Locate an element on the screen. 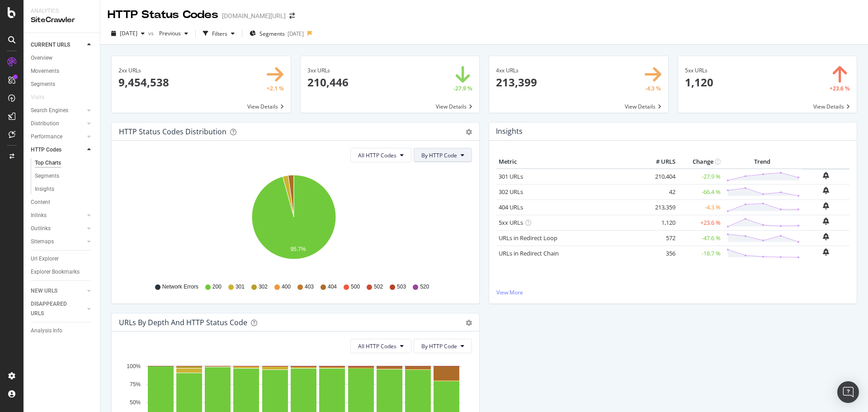 Image resolution: width=868 pixels, height=412 pixels. span: 200 is located at coordinates (217, 286).